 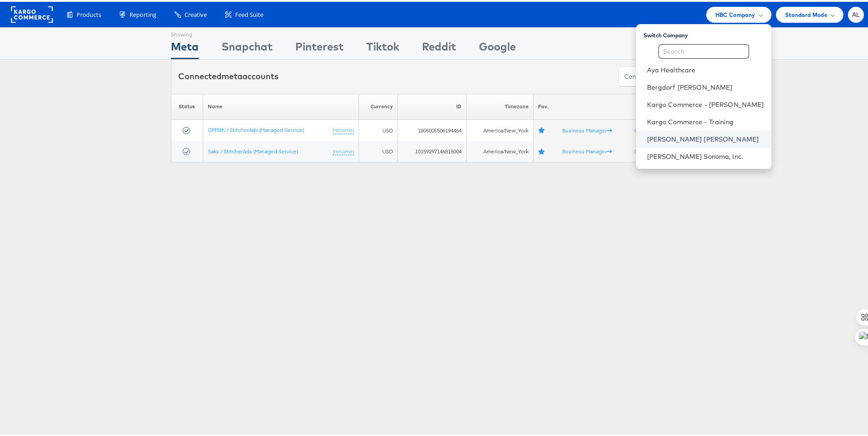 I want to click on span: Reporting, so click(x=143, y=13).